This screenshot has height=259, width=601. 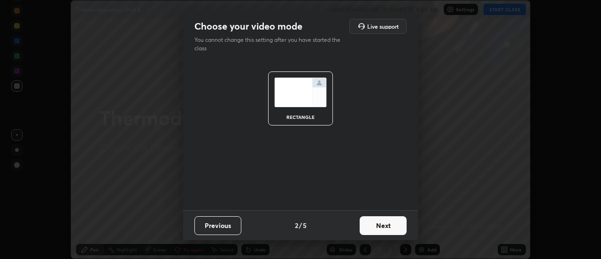 I want to click on h5: Live support, so click(x=383, y=26).